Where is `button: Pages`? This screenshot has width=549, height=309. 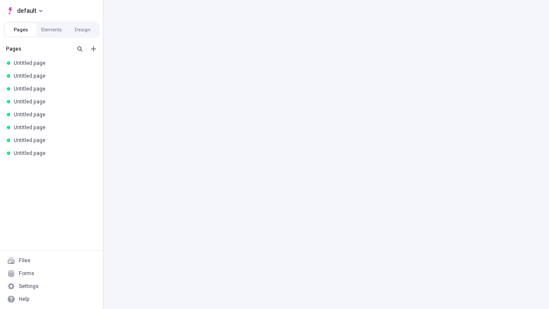
button: Pages is located at coordinates (21, 30).